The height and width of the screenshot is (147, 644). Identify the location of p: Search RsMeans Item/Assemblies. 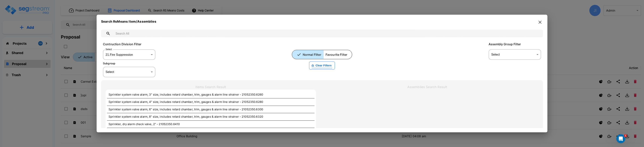
(128, 22).